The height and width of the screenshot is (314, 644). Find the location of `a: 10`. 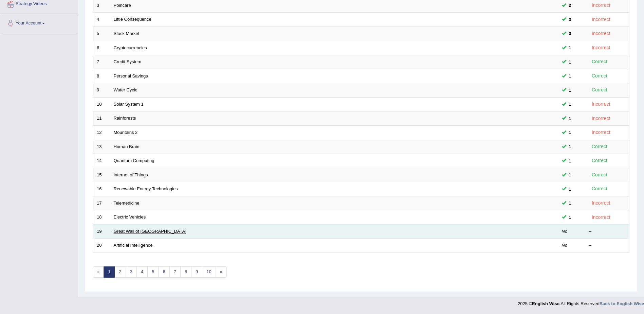

a: 10 is located at coordinates (209, 272).